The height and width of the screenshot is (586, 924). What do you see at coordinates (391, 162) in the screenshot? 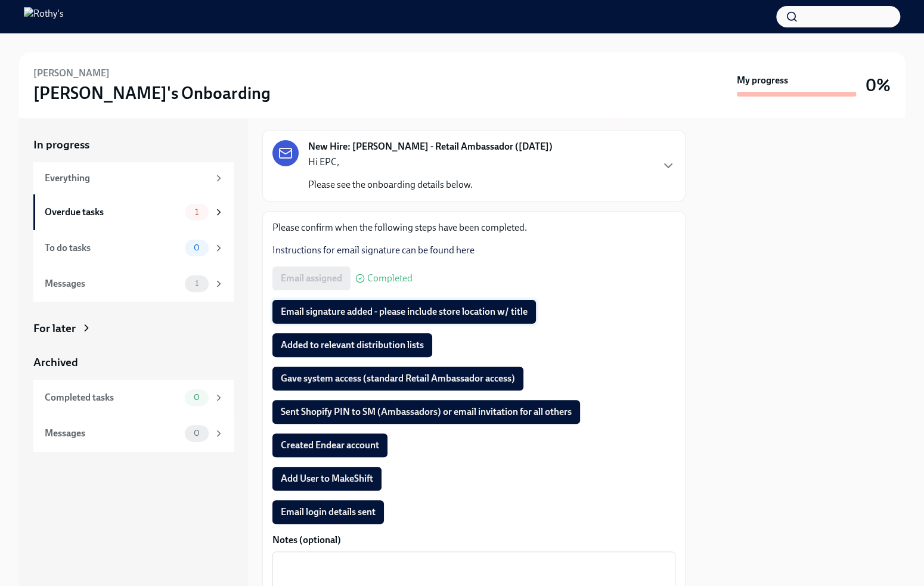
I see `p: Hi EPC,` at bounding box center [391, 162].